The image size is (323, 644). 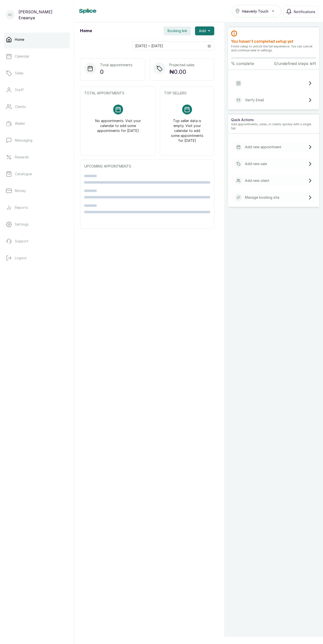 I want to click on a: Messaging, so click(x=37, y=141).